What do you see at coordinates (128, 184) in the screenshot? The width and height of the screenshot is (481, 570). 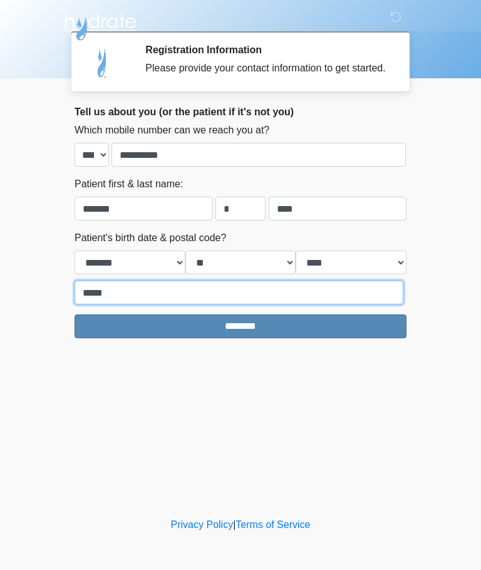 I see `label: Patient first & last name:` at bounding box center [128, 184].